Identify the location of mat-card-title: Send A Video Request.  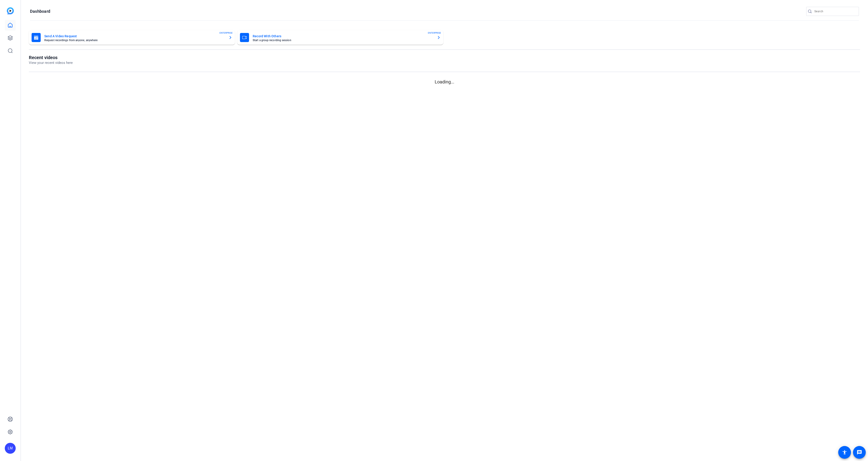
(135, 36).